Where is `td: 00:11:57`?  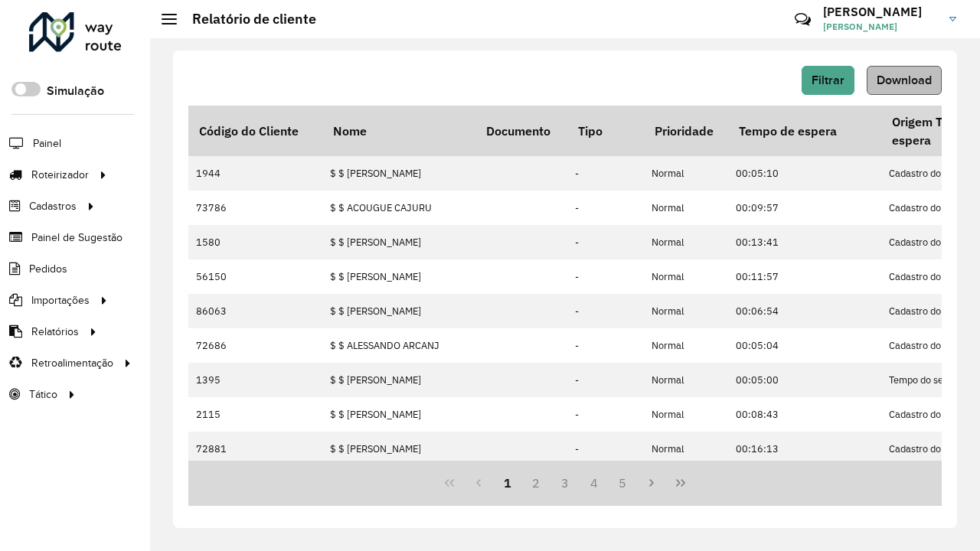 td: 00:11:57 is located at coordinates (805, 277).